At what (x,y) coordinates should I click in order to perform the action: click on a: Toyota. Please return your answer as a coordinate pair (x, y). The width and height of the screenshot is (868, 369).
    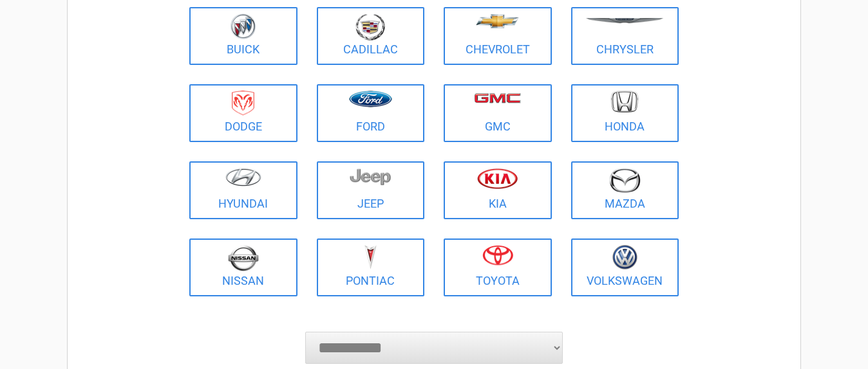
    Looking at the image, I should click on (497, 268).